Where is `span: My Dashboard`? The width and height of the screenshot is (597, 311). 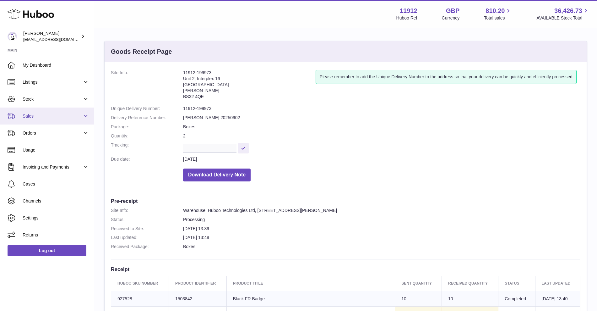 span: My Dashboard is located at coordinates (56, 65).